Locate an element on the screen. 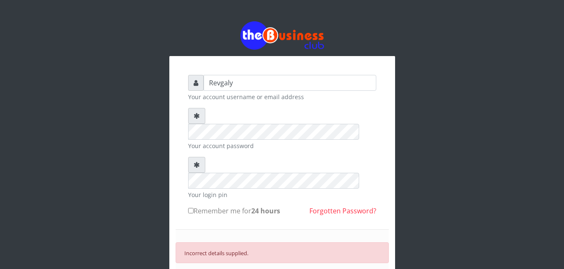 The height and width of the screenshot is (269, 564). label: Remember me for is located at coordinates (234, 211).